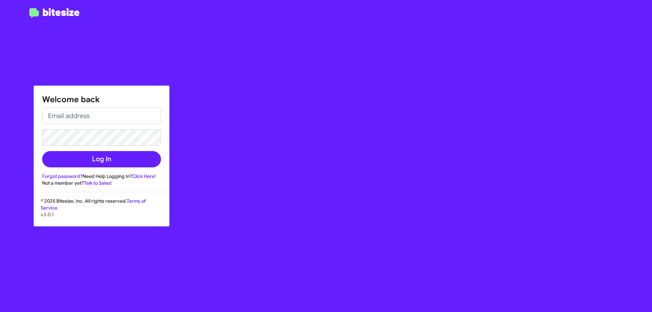  Describe the element at coordinates (144, 176) in the screenshot. I see `a: Click Here!` at that location.